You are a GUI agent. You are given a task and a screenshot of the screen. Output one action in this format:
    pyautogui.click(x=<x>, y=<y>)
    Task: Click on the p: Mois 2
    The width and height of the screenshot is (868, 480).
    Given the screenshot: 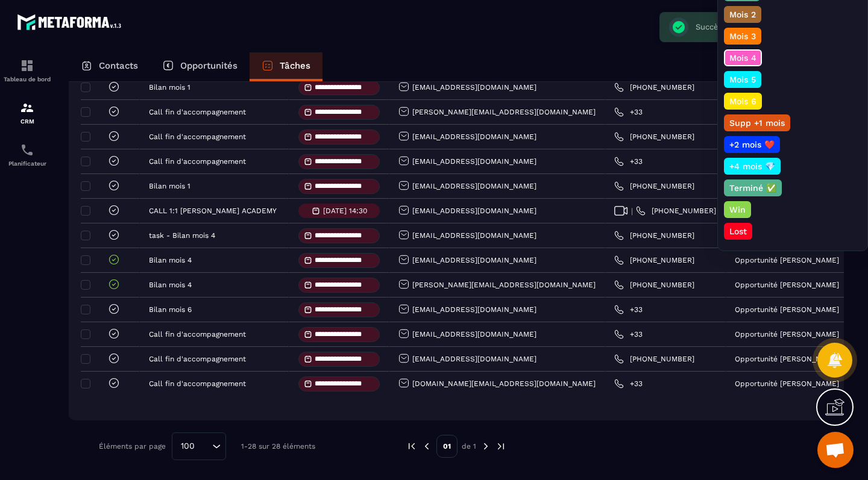 What is the action you would take?
    pyautogui.click(x=743, y=14)
    